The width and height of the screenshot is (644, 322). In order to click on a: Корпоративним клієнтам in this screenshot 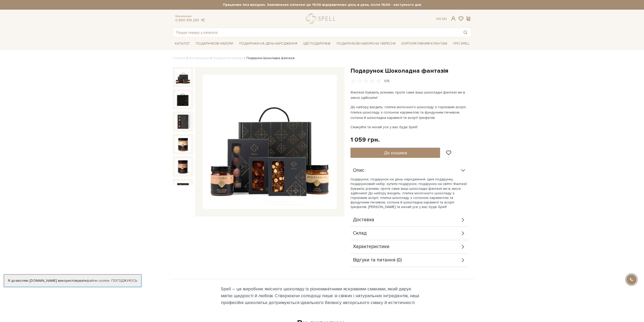, I will do `click(424, 44)`.